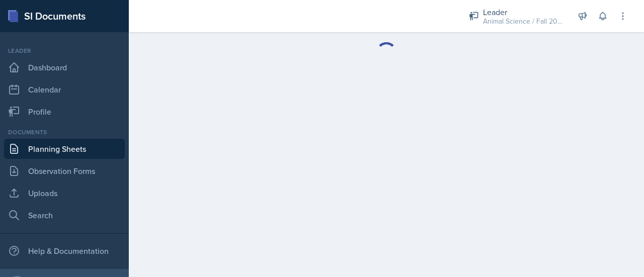  Describe the element at coordinates (65, 215) in the screenshot. I see `a: Search` at that location.